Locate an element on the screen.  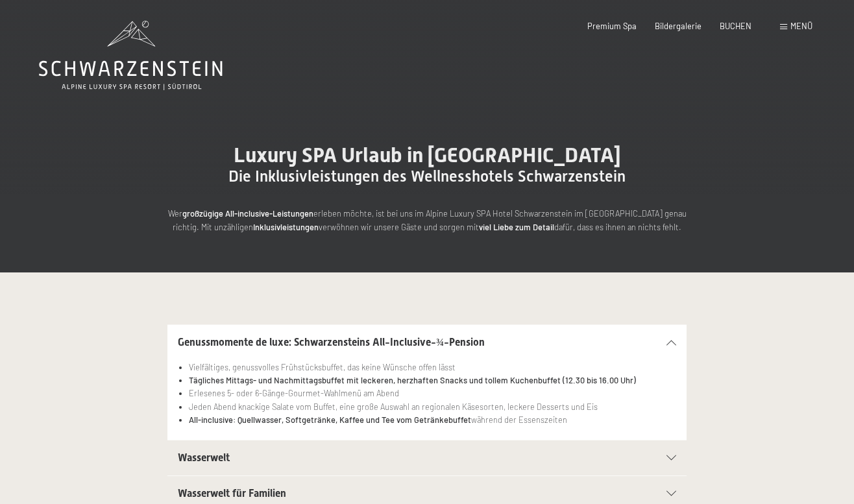
a: BUCHEN is located at coordinates (735, 26).